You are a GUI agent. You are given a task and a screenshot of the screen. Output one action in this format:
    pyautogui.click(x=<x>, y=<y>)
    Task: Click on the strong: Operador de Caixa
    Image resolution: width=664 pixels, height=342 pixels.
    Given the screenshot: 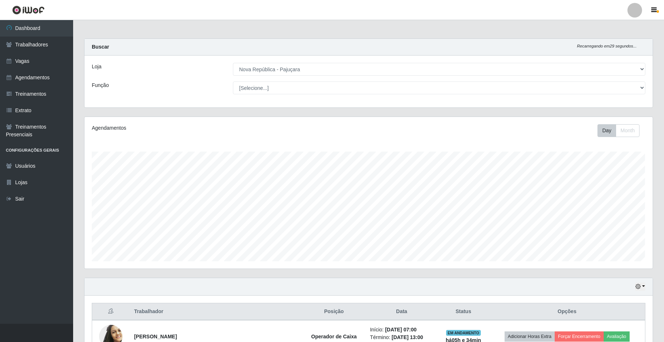 What is the action you would take?
    pyautogui.click(x=334, y=337)
    